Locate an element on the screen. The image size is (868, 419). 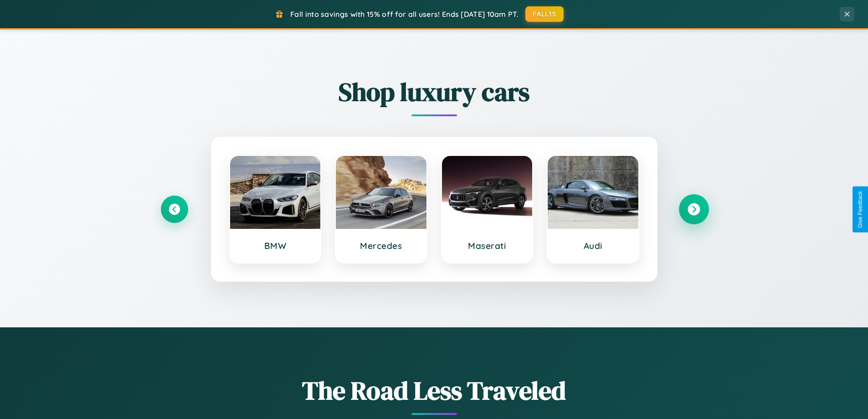
button: FALL15 is located at coordinates (545, 14).